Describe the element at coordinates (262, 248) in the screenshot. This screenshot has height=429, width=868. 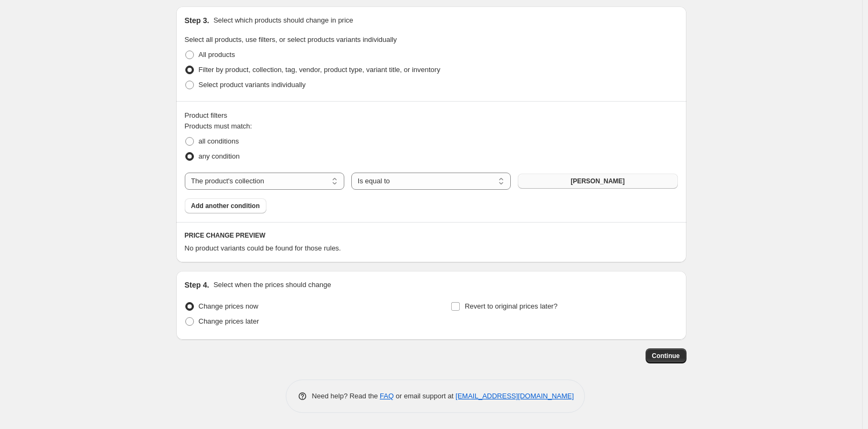
I see `span: No product variants could be found for those rules.` at that location.